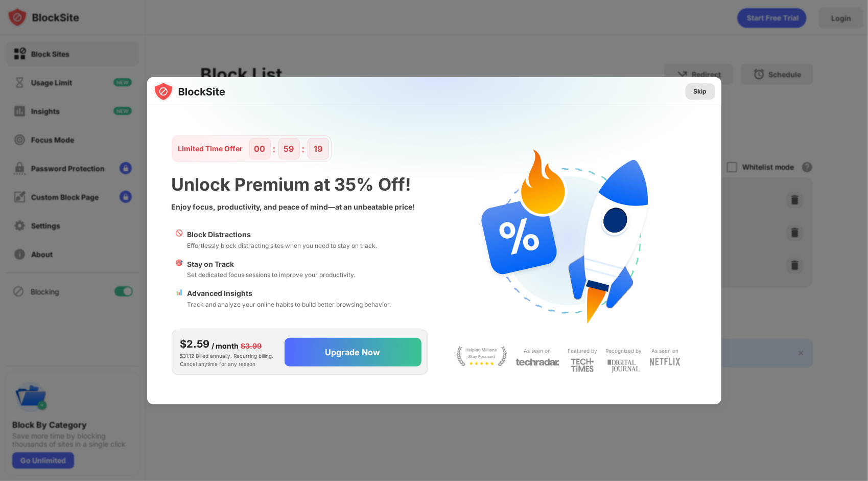  Describe the element at coordinates (665, 362) in the screenshot. I see `img: light-netflix.svg` at that location.